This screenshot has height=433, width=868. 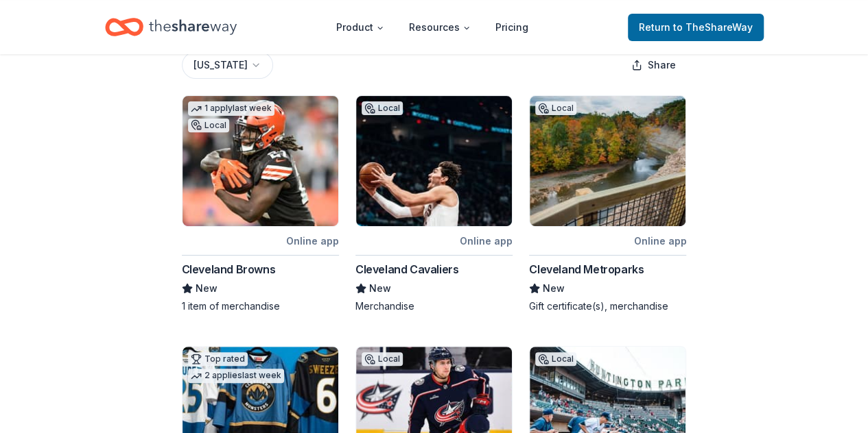 What do you see at coordinates (607, 204) in the screenshot?
I see `a: Image for Cleveland MetroparksLocalOnline appCleveland MetroparksNewGift certificate(s), merchandise` at bounding box center [607, 204].